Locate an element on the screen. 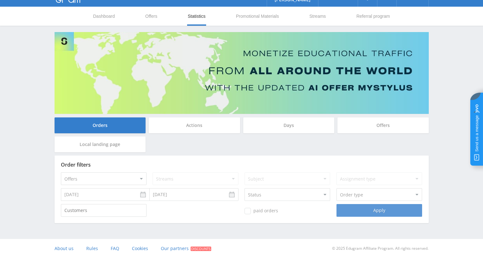 This screenshot has width=483, height=258. span: FAQ is located at coordinates (115, 248).